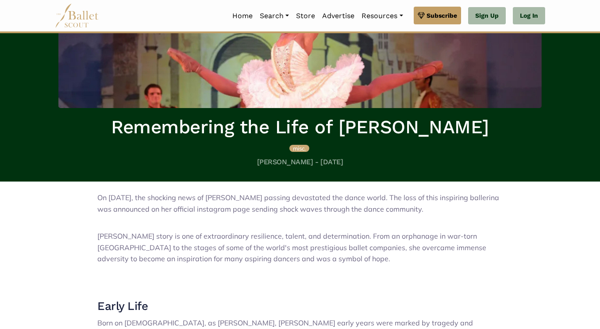 This screenshot has width=600, height=329. I want to click on a: Log In, so click(529, 16).